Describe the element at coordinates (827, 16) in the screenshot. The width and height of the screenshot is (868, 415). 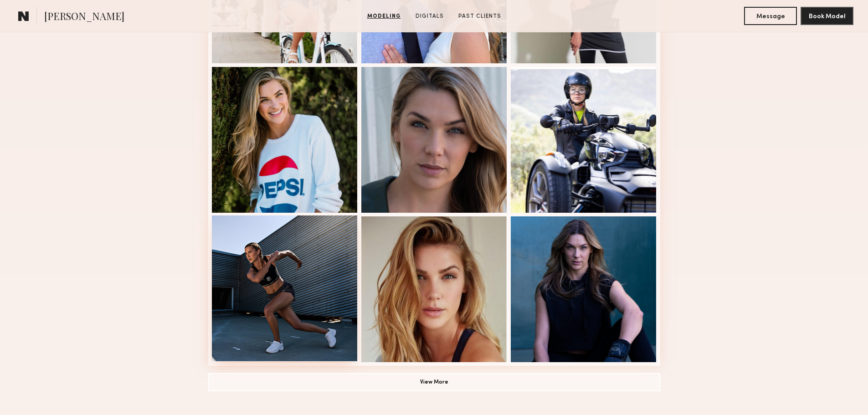
I see `a: Book Model` at that location.